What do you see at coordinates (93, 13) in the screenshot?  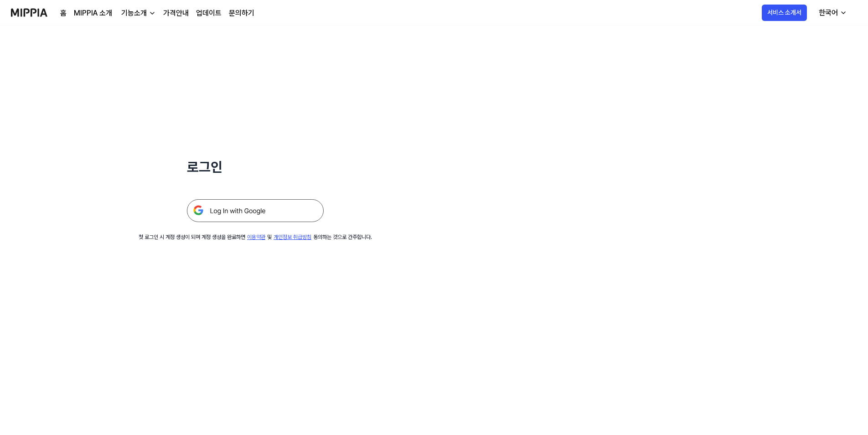 I see `a: MIPPIA 소개` at bounding box center [93, 13].